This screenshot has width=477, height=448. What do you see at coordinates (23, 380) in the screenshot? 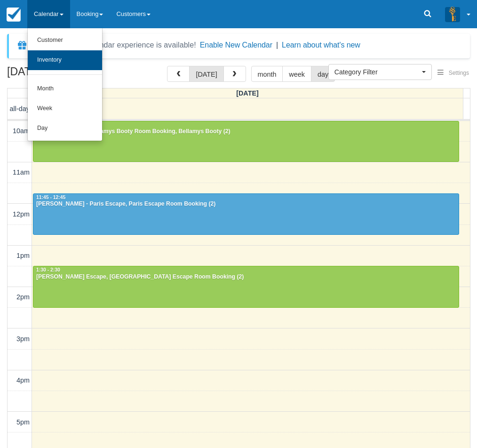
I see `span: 4pm` at bounding box center [23, 380].